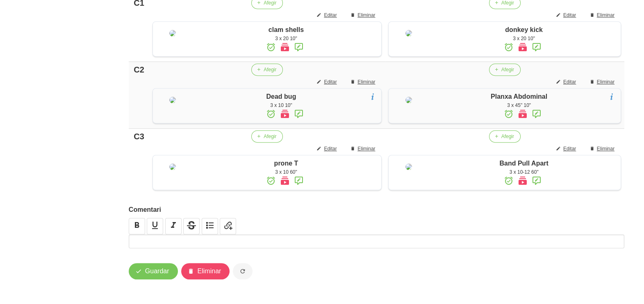  Describe the element at coordinates (286, 163) in the screenshot. I see `span: prone T` at that location.